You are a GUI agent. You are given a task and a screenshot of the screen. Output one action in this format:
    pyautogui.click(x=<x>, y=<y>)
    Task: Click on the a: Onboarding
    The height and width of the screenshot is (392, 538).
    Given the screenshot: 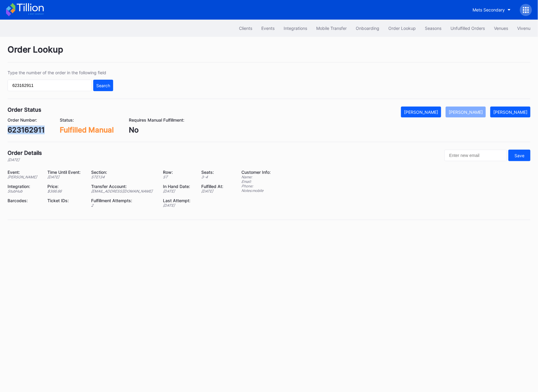 What is the action you would take?
    pyautogui.click(x=368, y=28)
    